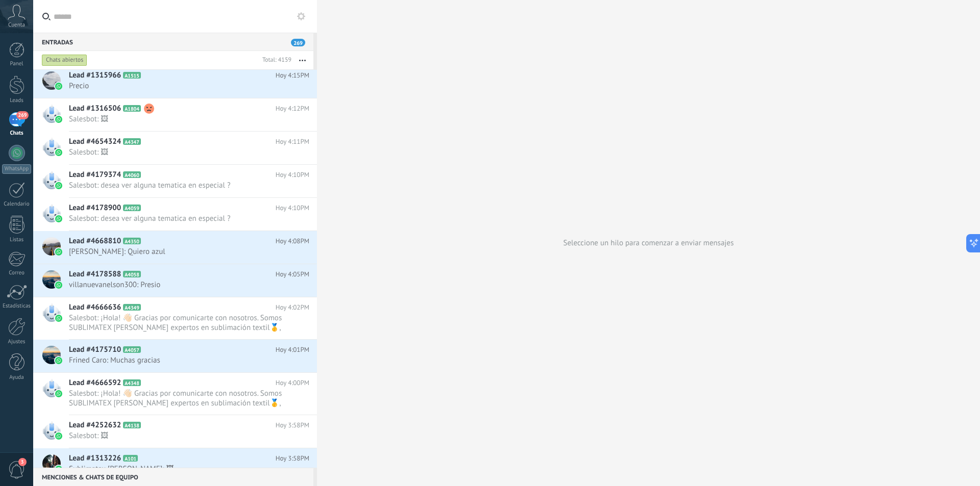 This screenshot has height=486, width=980. What do you see at coordinates (17, 64) in the screenshot?
I see `div: Panel` at bounding box center [17, 64].